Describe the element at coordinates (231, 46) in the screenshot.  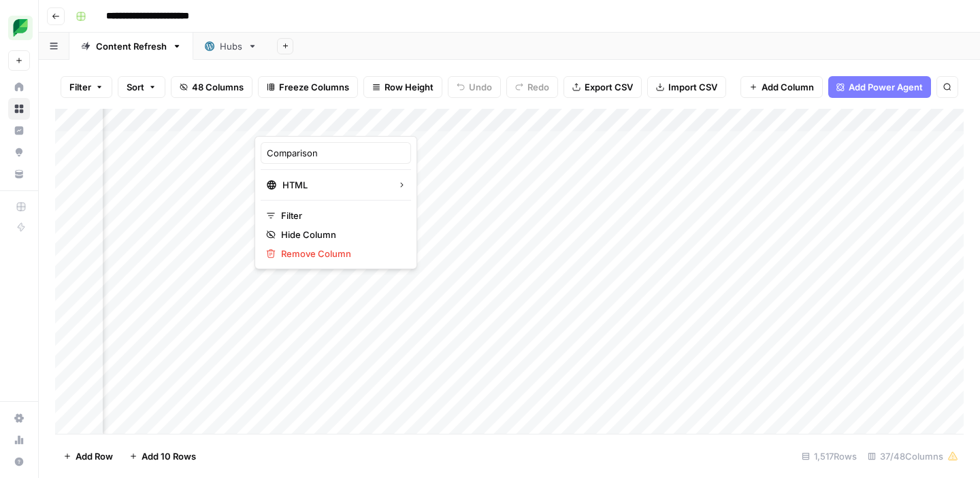
I see `div: Hubs` at that location.